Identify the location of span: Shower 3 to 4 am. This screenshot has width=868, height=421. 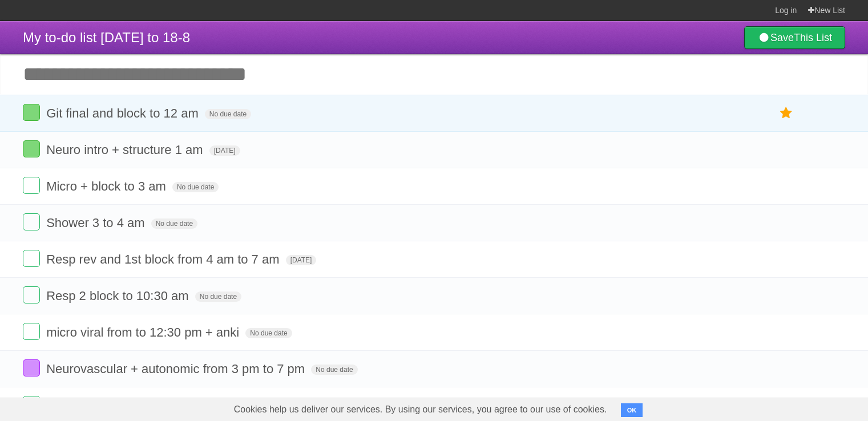
(96, 223).